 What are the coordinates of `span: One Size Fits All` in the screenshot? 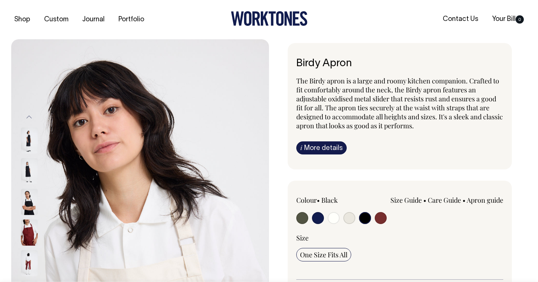 It's located at (323, 254).